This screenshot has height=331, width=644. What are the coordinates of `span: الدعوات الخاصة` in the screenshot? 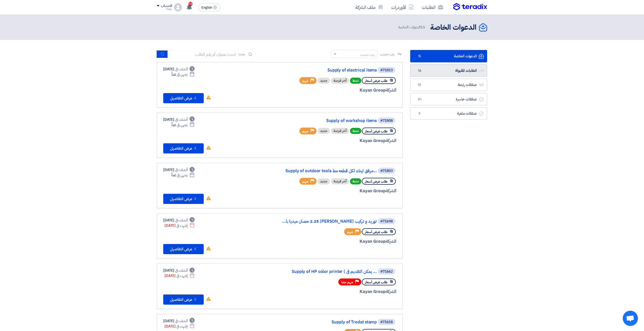 It's located at (412, 27).